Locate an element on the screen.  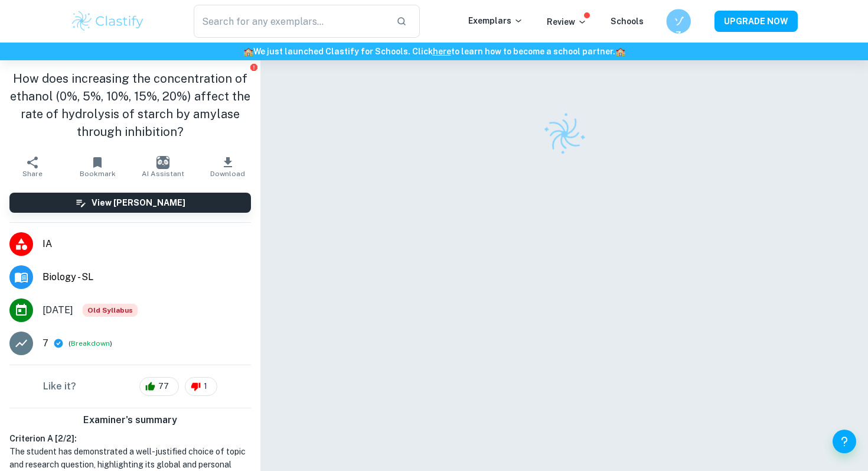
button: ゾZ is located at coordinates (678, 21).